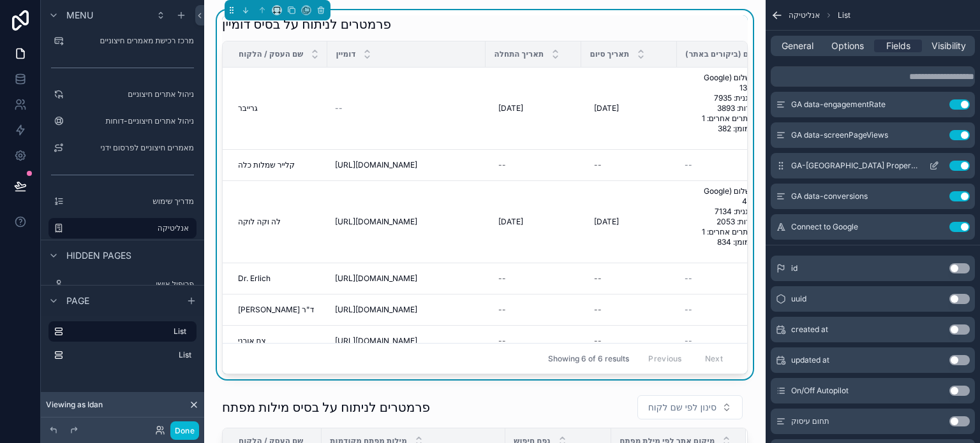 The height and width of the screenshot is (443, 980). What do you see at coordinates (345, 54) in the screenshot?
I see `span: דומיין` at bounding box center [345, 54].